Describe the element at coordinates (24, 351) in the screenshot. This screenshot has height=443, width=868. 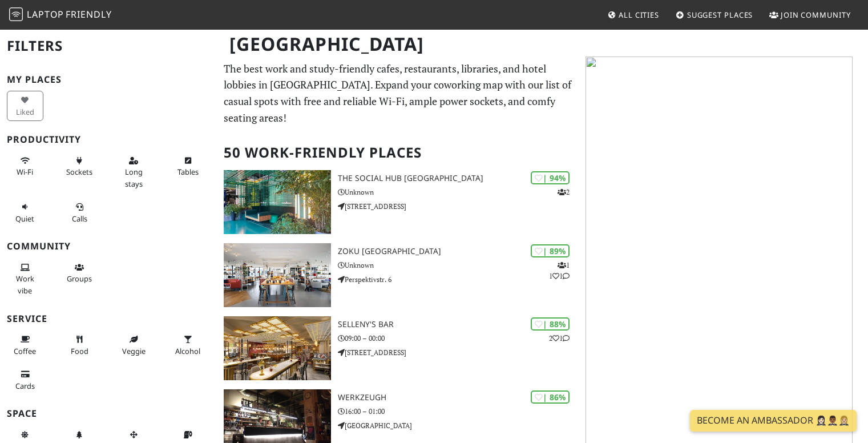
I see `span: Coffee` at that location.